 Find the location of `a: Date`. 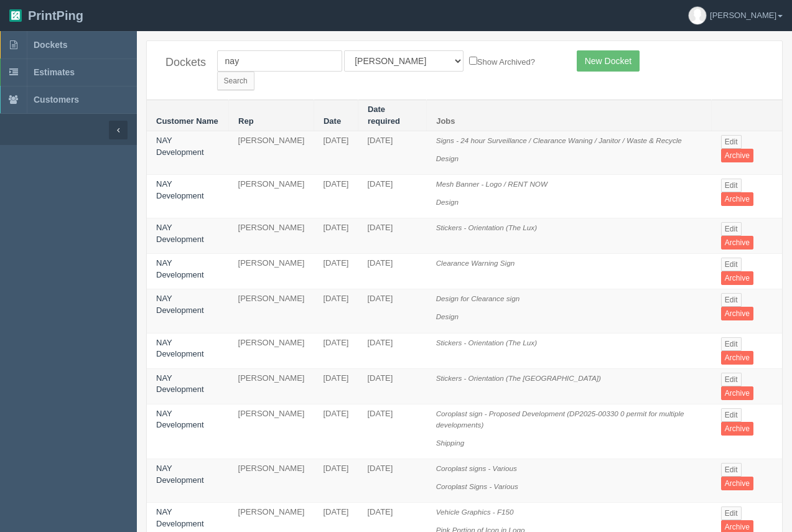

a: Date is located at coordinates (333, 121).